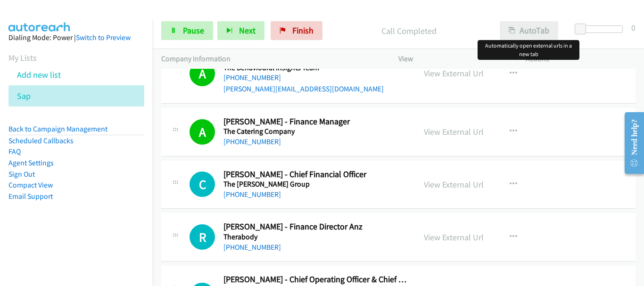 The image size is (644, 286). I want to click on span: Pause, so click(194, 30).